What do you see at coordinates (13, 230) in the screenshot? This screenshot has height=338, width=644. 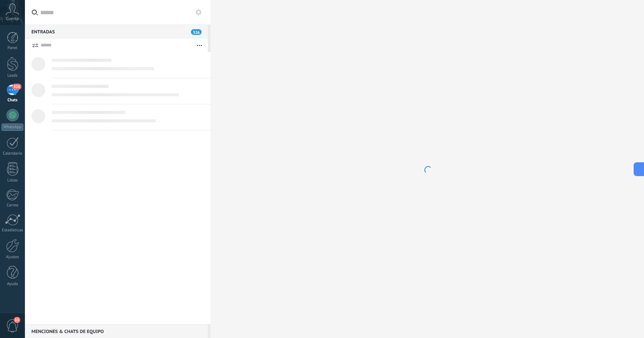 I see `div: Estadísticas` at bounding box center [13, 230].